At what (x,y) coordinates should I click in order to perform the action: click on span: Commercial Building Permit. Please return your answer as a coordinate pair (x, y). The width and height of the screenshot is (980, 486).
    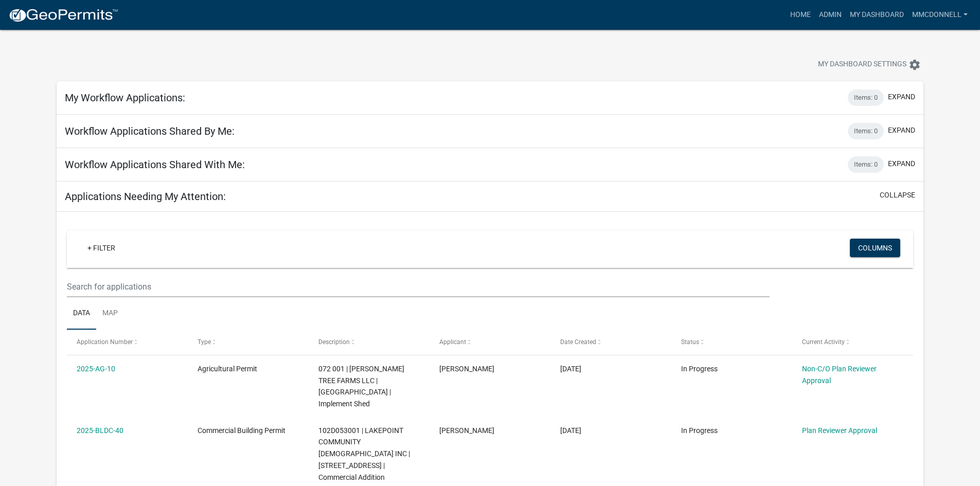
    Looking at the image, I should click on (241, 431).